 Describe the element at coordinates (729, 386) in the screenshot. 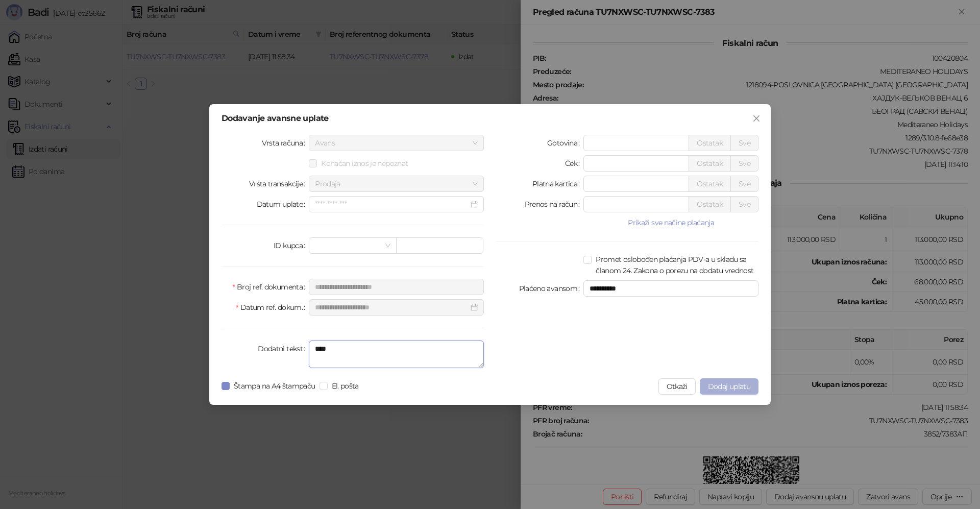

I see `button: Dodaj uplatu` at that location.